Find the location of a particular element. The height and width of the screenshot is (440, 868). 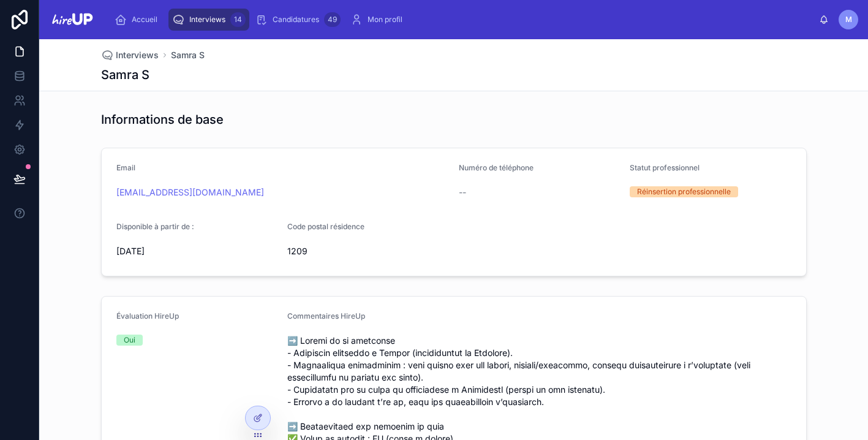

a: Mon profil is located at coordinates (378, 19).